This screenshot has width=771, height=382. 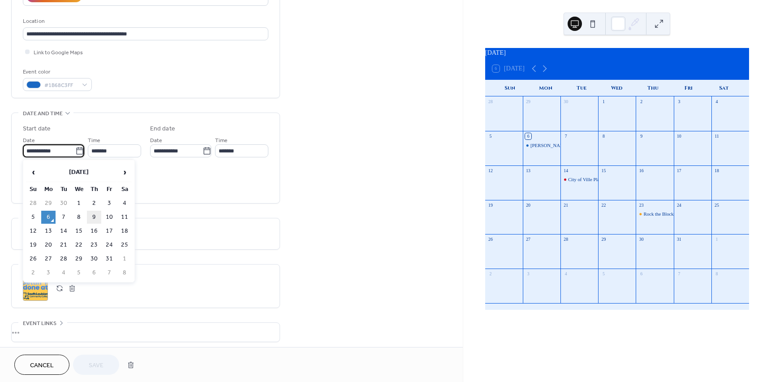 I want to click on div: 9, so click(x=642, y=136).